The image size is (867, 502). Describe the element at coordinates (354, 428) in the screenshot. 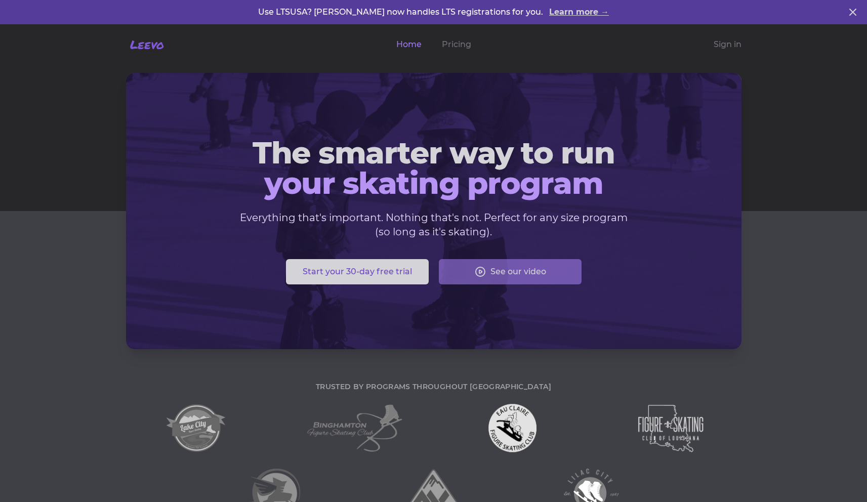

I see `img: Binghamton FSC` at that location.